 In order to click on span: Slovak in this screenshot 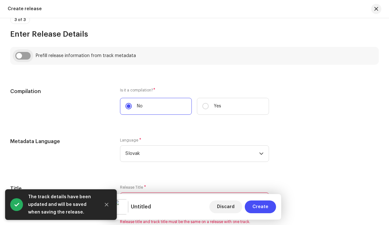, I will do `click(193, 154)`.